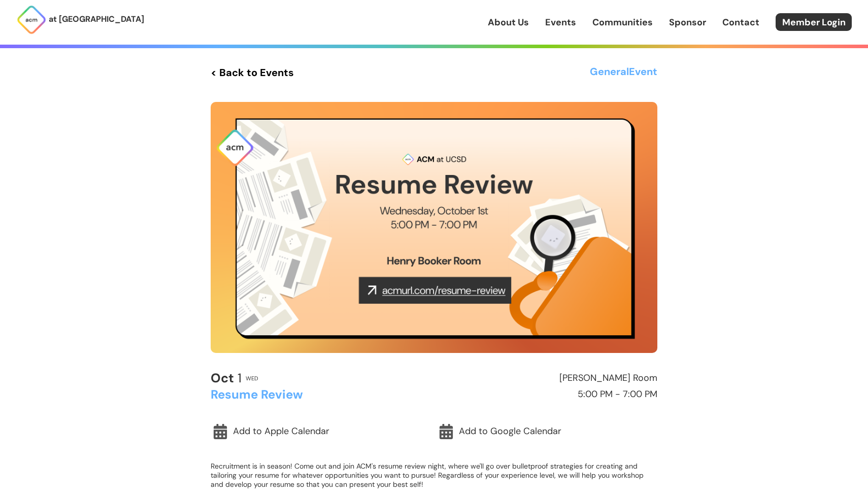 The width and height of the screenshot is (868, 498). Describe the element at coordinates (222, 378) in the screenshot. I see `b: Oct` at that location.